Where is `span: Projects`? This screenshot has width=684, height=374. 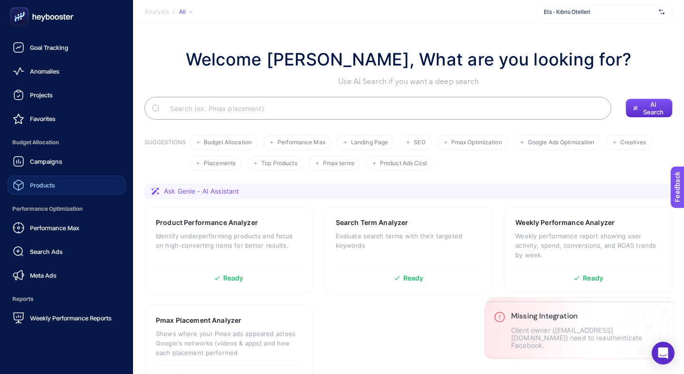
span: Projects is located at coordinates (41, 95).